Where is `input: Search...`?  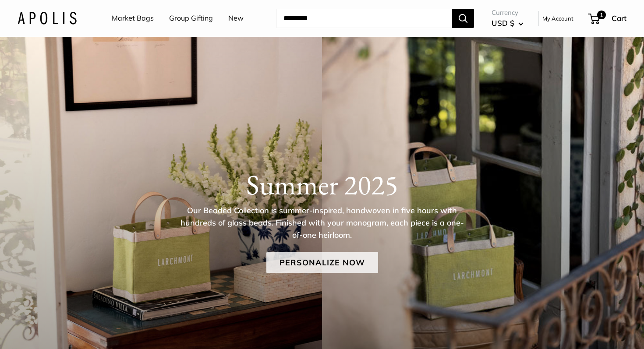 input: Search... is located at coordinates (364, 19).